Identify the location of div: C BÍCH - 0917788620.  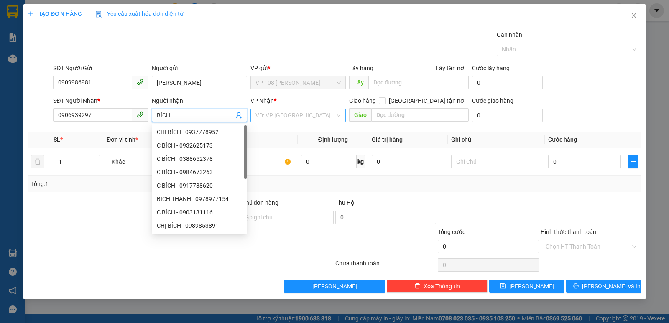
(199, 186).